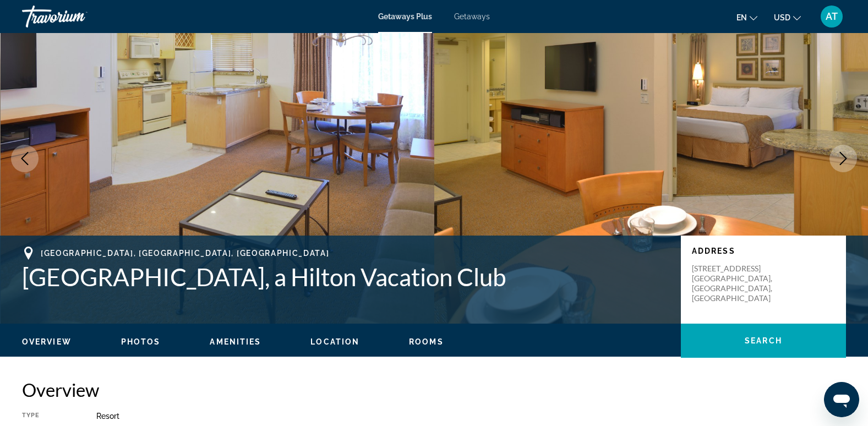 This screenshot has height=426, width=868. I want to click on button: Search, so click(763, 340).